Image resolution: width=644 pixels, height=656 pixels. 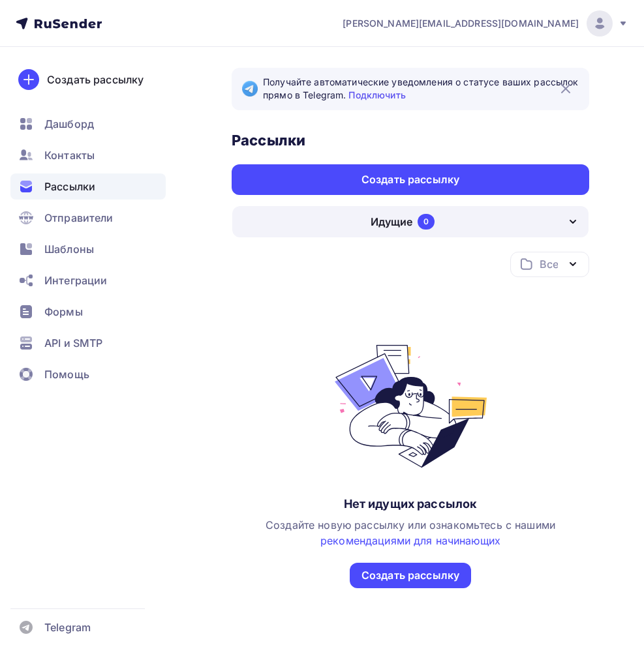 What do you see at coordinates (70, 187) in the screenshot?
I see `span: Рассылки` at bounding box center [70, 187].